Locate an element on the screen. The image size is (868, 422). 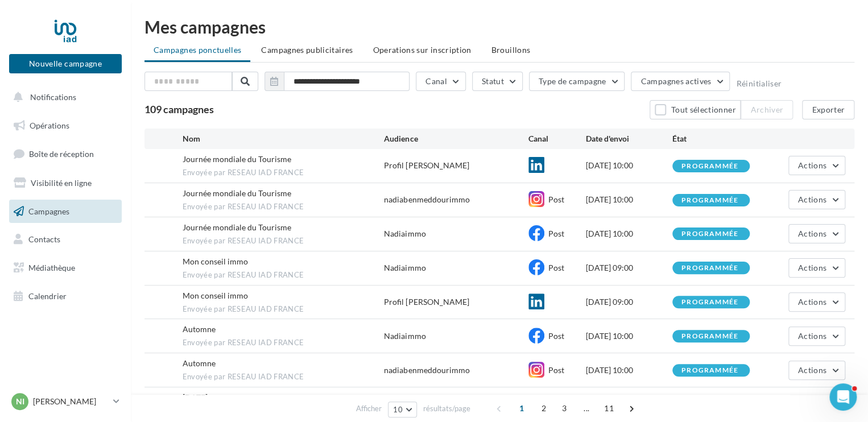
span: Campagnes is located at coordinates (49, 211).